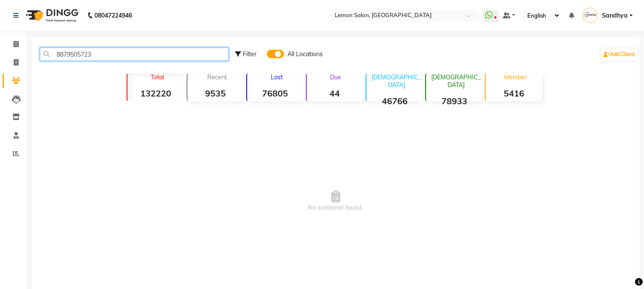 The height and width of the screenshot is (289, 644). Describe the element at coordinates (514, 93) in the screenshot. I see `strong: 5416` at that location.